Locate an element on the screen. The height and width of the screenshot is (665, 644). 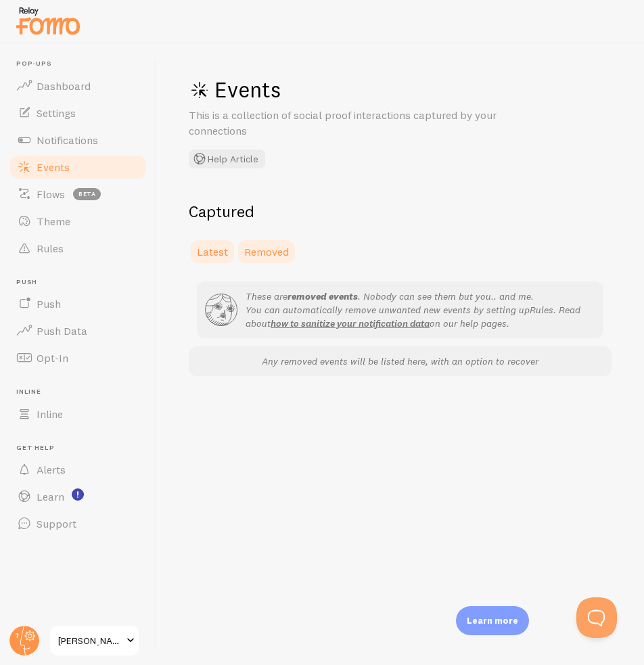
p: Learn more is located at coordinates (493, 621).